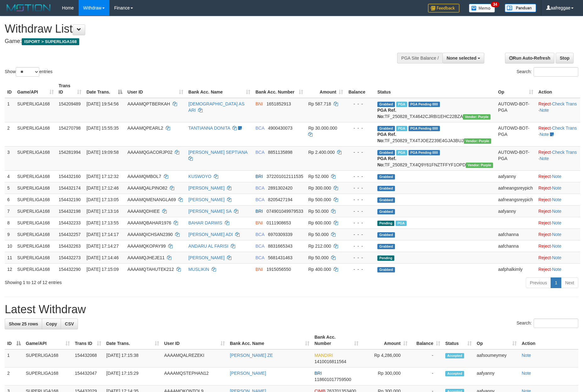 The image size is (583, 392). Describe the element at coordinates (133, 341) in the screenshot. I see `th: Date Trans.: activate to sort column ascending` at that location.